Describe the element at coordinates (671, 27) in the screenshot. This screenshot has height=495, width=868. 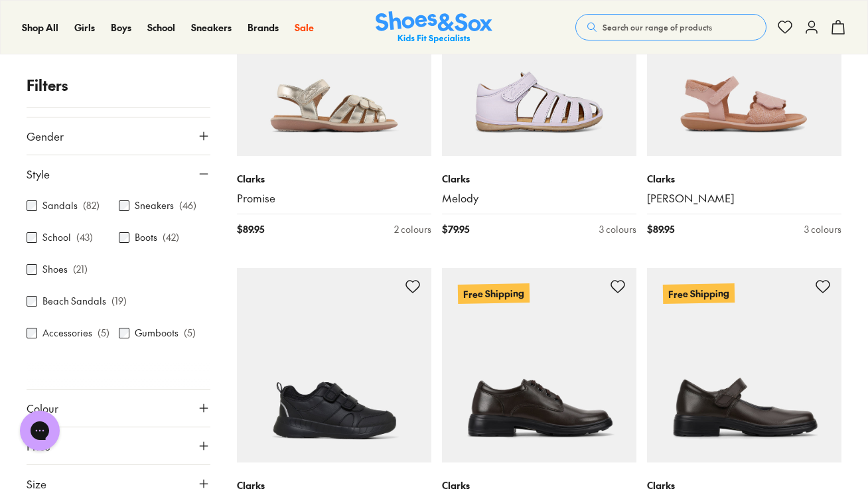
I see `button: Search our range of products` at that location.